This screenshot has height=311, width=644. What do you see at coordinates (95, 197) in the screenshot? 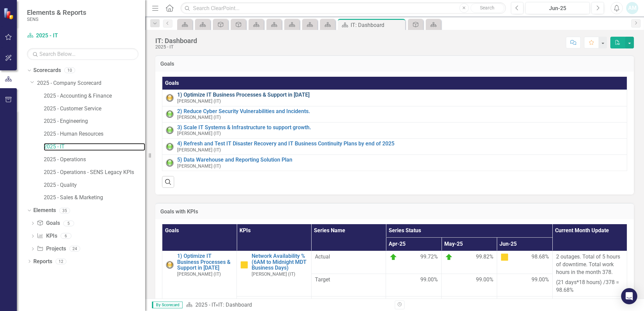
I see `a: 2025 - Sales & Marketing` at bounding box center [95, 197].